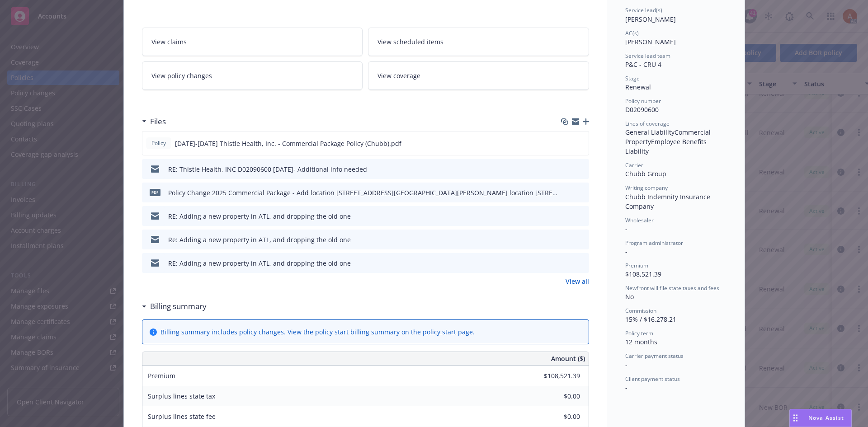  Describe the element at coordinates (643, 100) in the screenshot. I see `span: Policy number` at that location.